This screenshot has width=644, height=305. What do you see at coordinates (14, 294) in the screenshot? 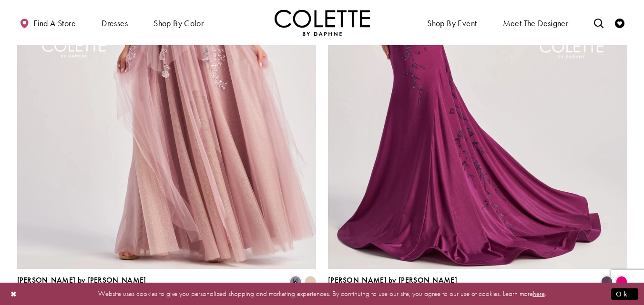
I see `button: Close Dialog` at bounding box center [14, 294].